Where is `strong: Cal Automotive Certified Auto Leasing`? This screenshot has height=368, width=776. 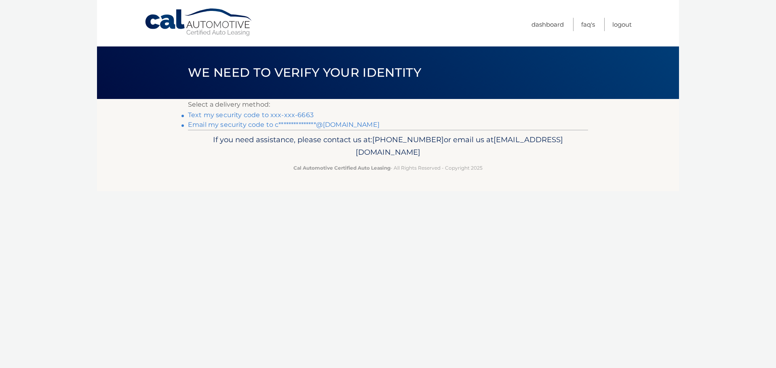
strong: Cal Automotive Certified Auto Leasing is located at coordinates (342, 168).